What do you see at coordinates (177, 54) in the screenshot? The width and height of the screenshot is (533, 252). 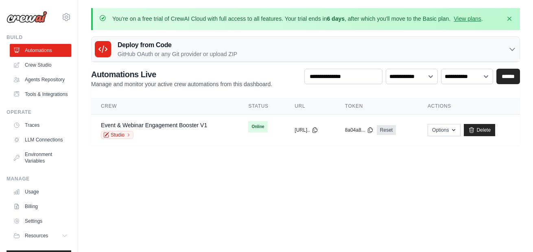 I see `p: GitHub OAuth or any Git provider or upload ZIP` at bounding box center [177, 54].